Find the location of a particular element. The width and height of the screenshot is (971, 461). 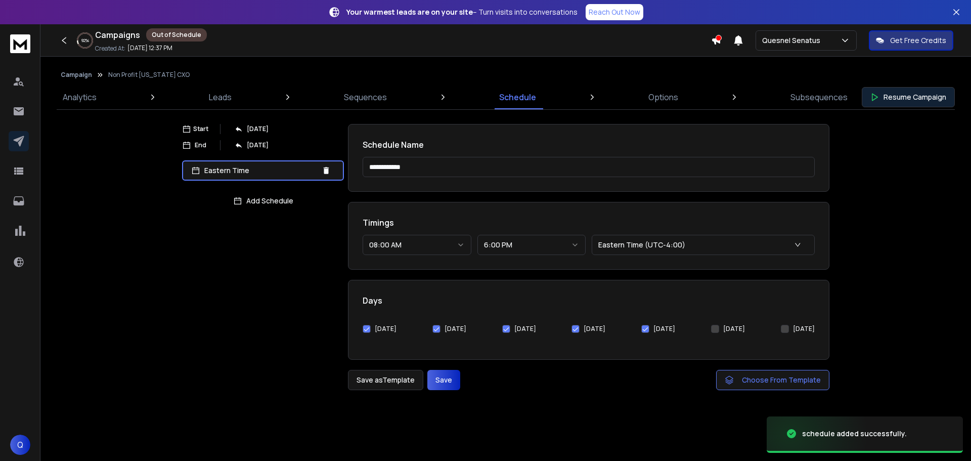

span: Q is located at coordinates (20, 445).